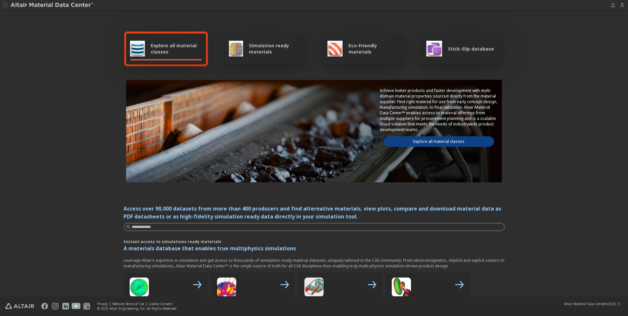 This screenshot has width=628, height=316. Describe the element at coordinates (227, 289) in the screenshot. I see `img: Low Frequency Icon` at that location.